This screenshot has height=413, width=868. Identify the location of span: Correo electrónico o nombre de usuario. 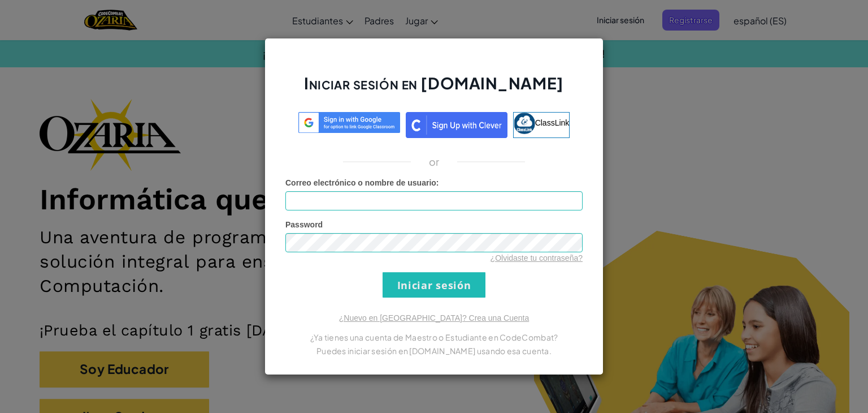
(360, 183).